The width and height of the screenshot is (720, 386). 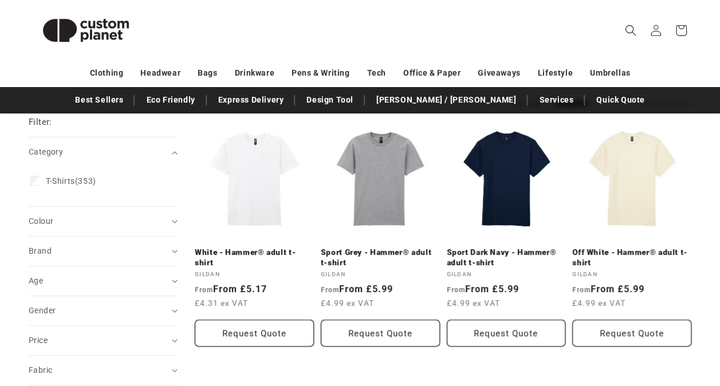 What do you see at coordinates (251, 100) in the screenshot?
I see `a: Express Delivery` at bounding box center [251, 100].